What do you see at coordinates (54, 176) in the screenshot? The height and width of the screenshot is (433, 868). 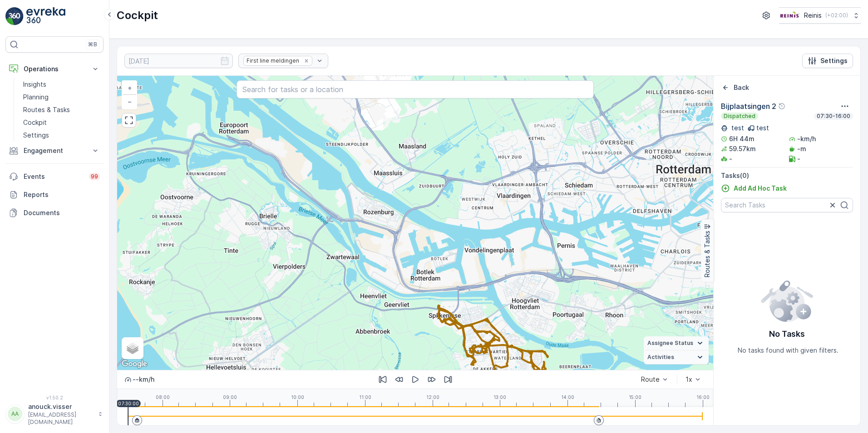 I see `p: Events` at bounding box center [54, 176].